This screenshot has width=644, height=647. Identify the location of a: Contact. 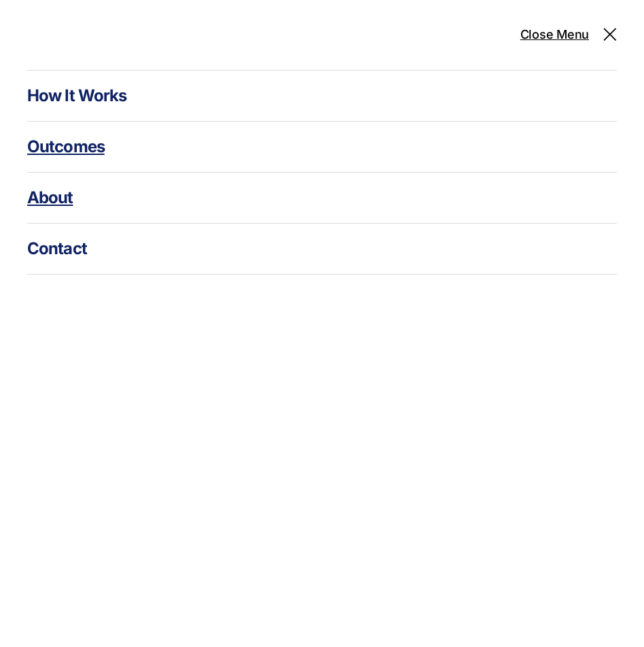
(322, 248).